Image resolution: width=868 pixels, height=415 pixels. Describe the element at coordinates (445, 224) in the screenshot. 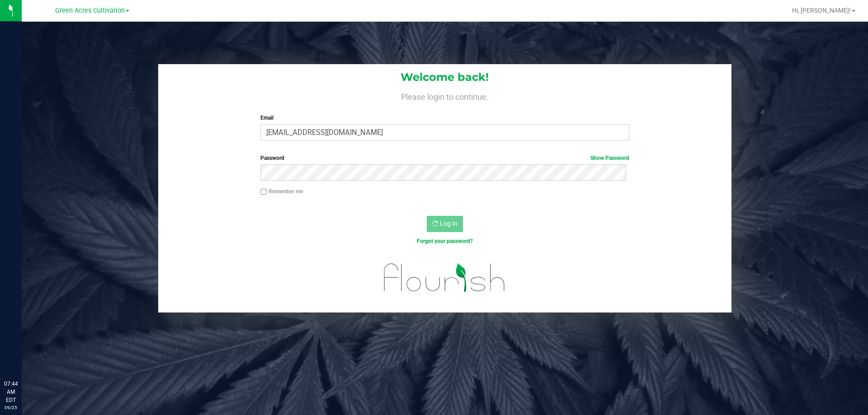

I see `button: Log In` at that location.